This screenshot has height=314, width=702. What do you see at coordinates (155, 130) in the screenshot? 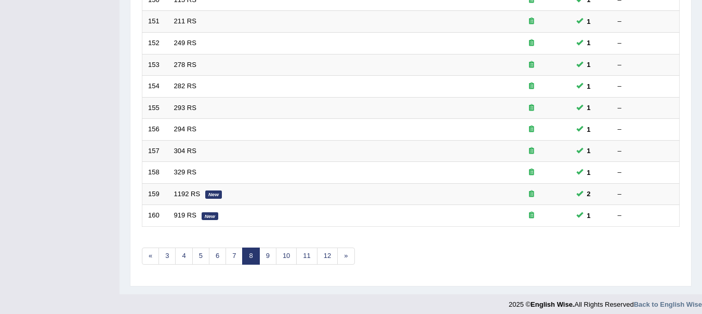
I see `td: 156` at bounding box center [155, 130].